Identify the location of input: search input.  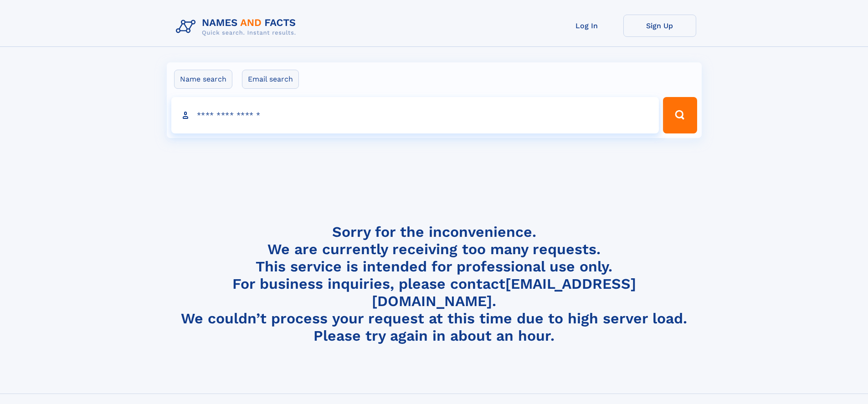
(415, 115).